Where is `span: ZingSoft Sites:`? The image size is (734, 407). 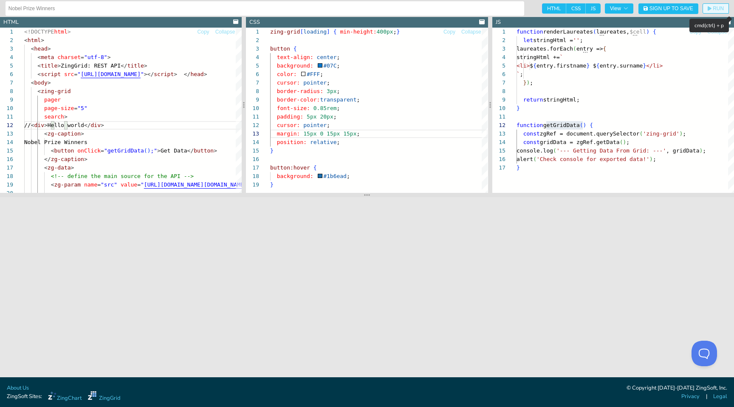
span: ZingSoft Sites: is located at coordinates (24, 396).